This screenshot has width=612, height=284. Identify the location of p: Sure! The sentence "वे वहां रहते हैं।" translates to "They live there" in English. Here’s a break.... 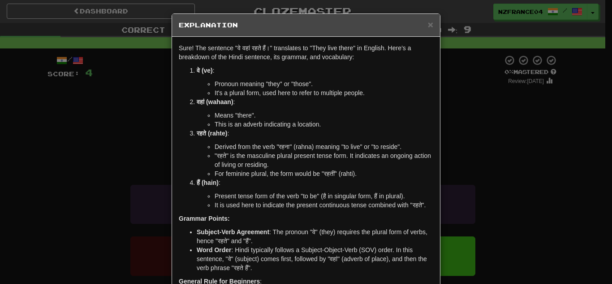
(306, 52).